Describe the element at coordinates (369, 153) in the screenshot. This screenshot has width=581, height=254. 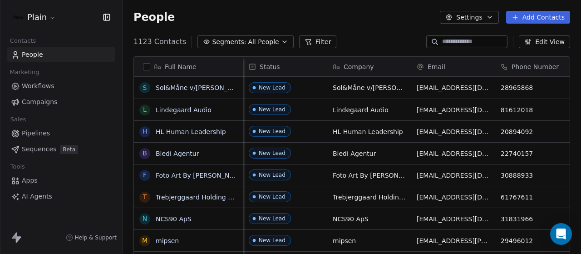
I see `span: Bledi Agentur` at that location.